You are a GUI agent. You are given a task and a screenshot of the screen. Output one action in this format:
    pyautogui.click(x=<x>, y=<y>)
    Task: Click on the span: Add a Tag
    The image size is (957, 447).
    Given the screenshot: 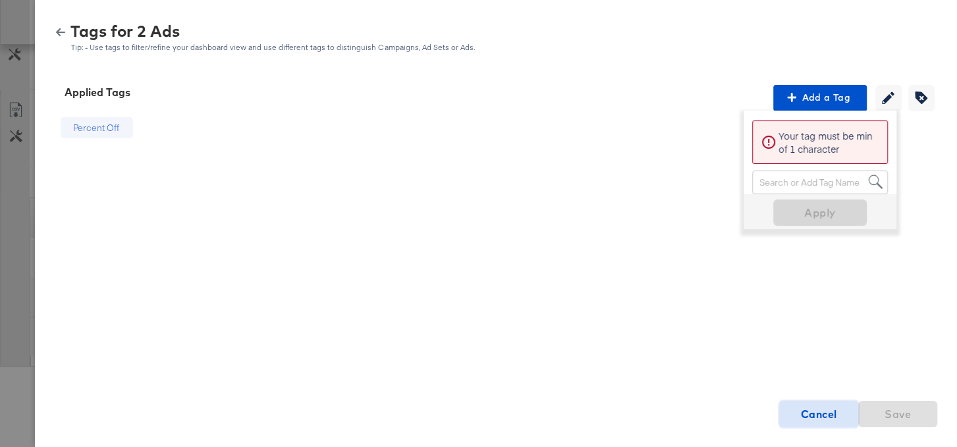 What is the action you would take?
    pyautogui.click(x=820, y=97)
    